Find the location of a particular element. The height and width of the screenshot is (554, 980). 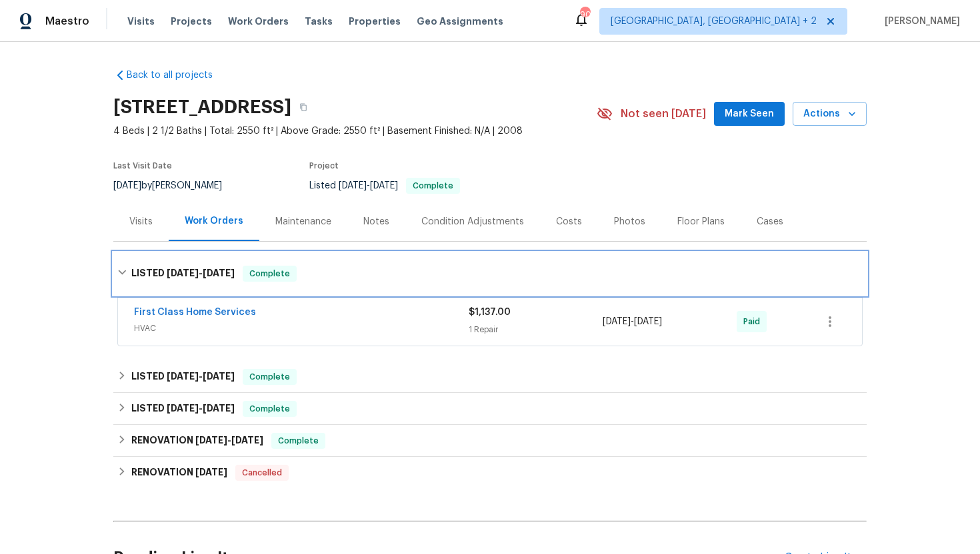

span: Mark Seen is located at coordinates (750, 114).